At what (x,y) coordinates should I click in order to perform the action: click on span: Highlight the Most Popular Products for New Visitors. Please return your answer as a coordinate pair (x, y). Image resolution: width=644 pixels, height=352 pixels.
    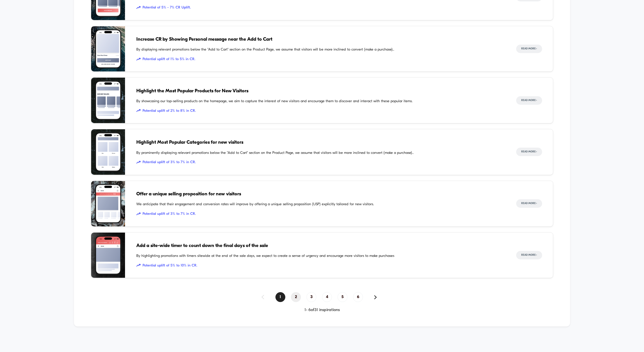
    Looking at the image, I should click on (320, 91).